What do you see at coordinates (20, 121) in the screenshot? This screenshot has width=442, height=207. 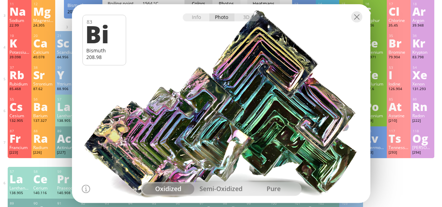 I see `div: 132.905` at bounding box center [20, 121].